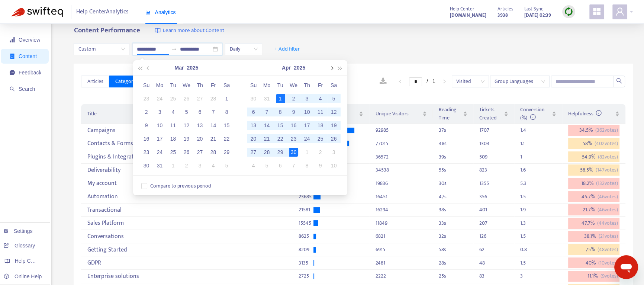 This screenshot has width=644, height=285. What do you see at coordinates (187, 170) in the screenshot?
I see `div: Deliverability` at bounding box center [187, 170].